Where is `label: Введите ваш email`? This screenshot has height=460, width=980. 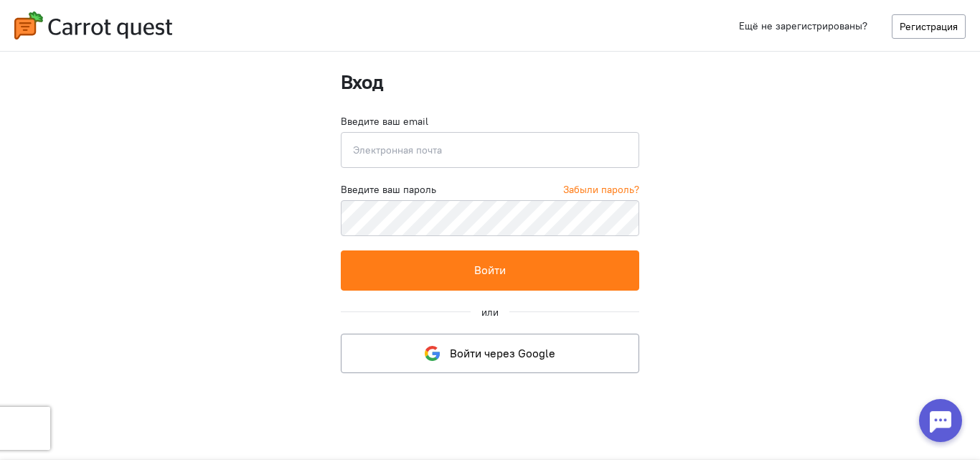
label: Введите ваш email is located at coordinates (384, 121).